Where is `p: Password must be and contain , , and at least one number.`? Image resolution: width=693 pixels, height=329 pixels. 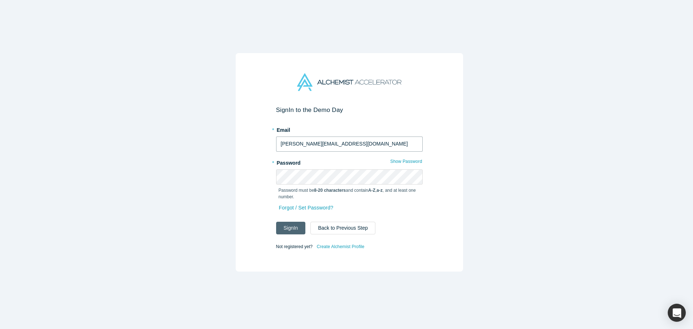
p: Password must be and contain , , and at least one number. is located at coordinates (349, 193).